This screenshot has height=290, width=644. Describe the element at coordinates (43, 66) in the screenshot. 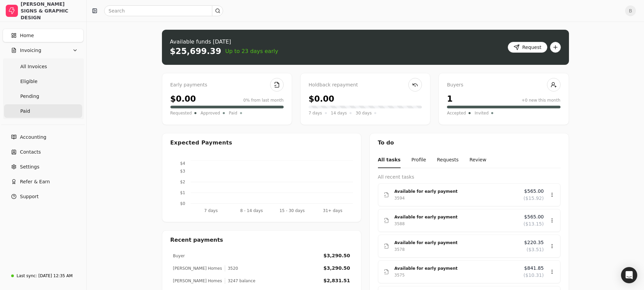

I see `a: All Invoices` at that location.